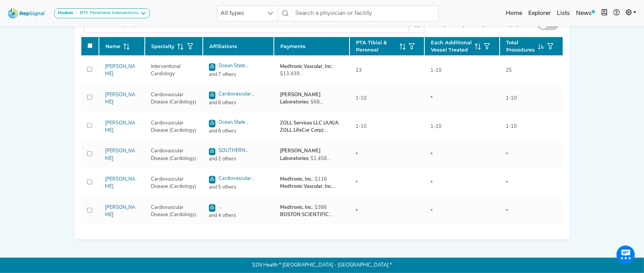  What do you see at coordinates (585, 14) in the screenshot?
I see `a: News` at bounding box center [585, 14].